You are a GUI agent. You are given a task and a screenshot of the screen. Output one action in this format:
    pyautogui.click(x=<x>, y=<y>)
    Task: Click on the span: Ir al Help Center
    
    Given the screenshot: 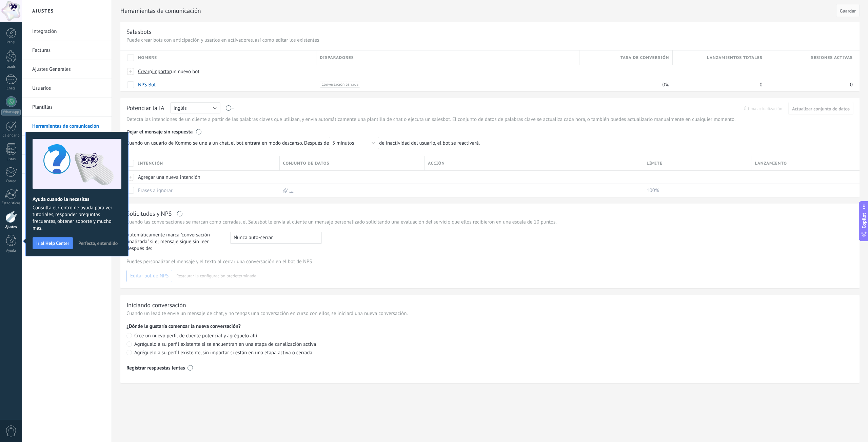 What is the action you would take?
    pyautogui.click(x=52, y=243)
    